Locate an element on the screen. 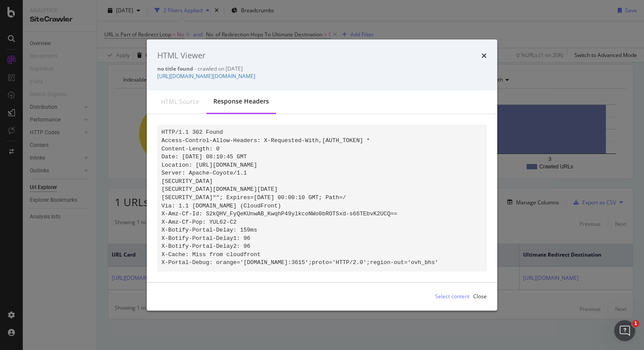 The width and height of the screenshot is (644, 350). strong: no title found is located at coordinates (175, 69).